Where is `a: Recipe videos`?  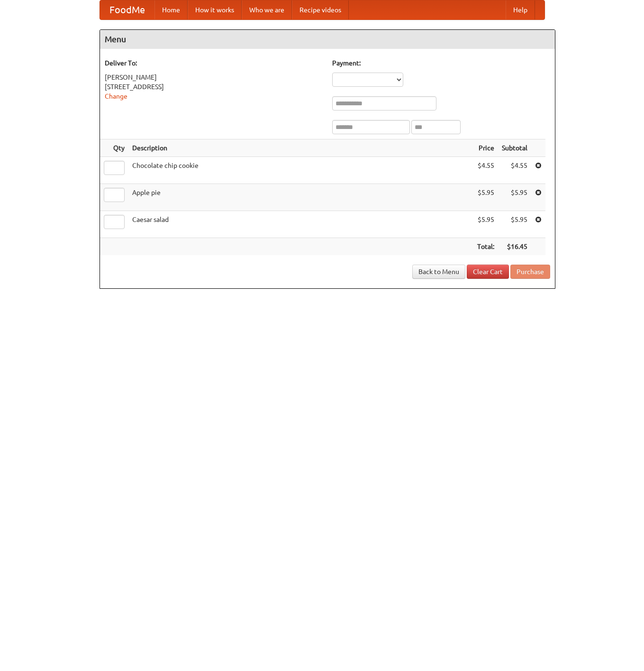
a: Recipe videos is located at coordinates (321, 10).